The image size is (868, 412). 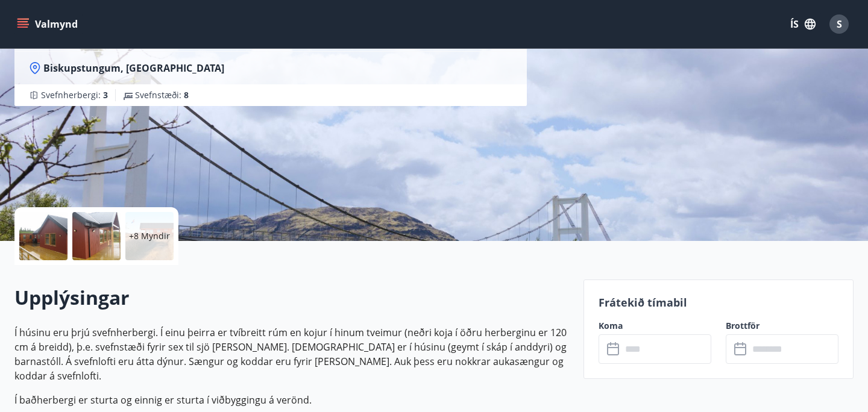 I want to click on button: S, so click(x=839, y=24).